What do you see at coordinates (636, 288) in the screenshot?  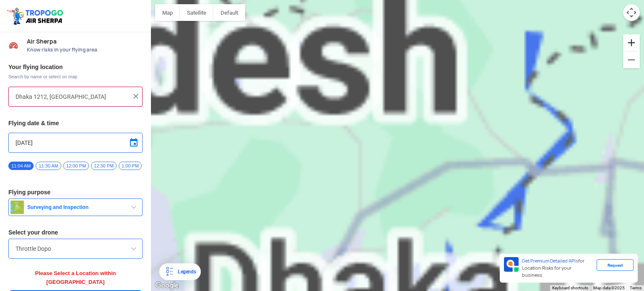 I see `a: Terms` at bounding box center [636, 288].